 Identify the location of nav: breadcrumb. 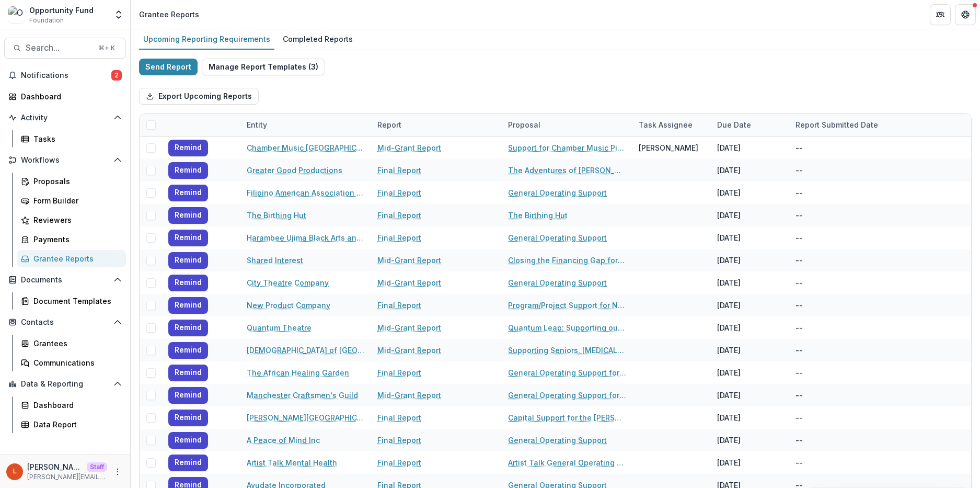
(169, 14).